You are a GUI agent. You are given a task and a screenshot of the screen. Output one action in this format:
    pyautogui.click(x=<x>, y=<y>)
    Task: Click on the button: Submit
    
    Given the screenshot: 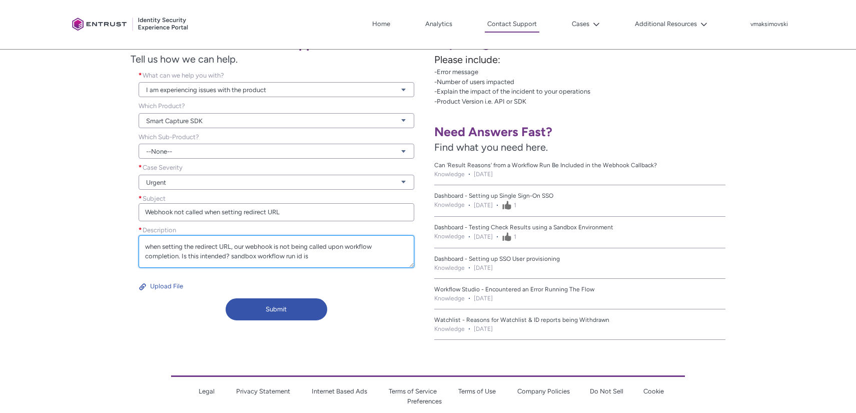 What is the action you would take?
    pyautogui.click(x=277, y=309)
    